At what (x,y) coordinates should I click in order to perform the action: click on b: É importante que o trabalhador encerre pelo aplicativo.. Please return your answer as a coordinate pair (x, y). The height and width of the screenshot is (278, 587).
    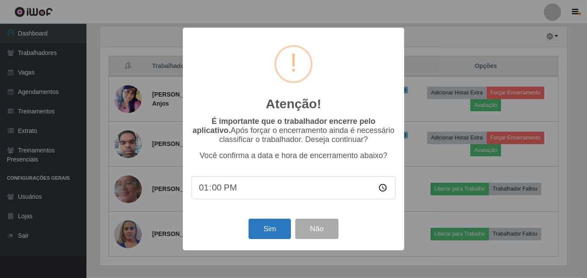
    Looking at the image, I should click on (284, 125).